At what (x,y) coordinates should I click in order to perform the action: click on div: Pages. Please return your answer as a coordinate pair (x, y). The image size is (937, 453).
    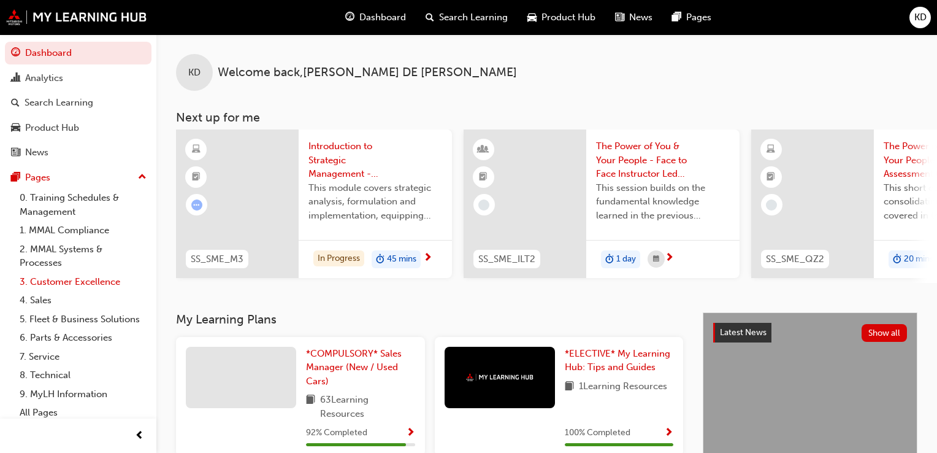
    Looking at the image, I should click on (37, 177).